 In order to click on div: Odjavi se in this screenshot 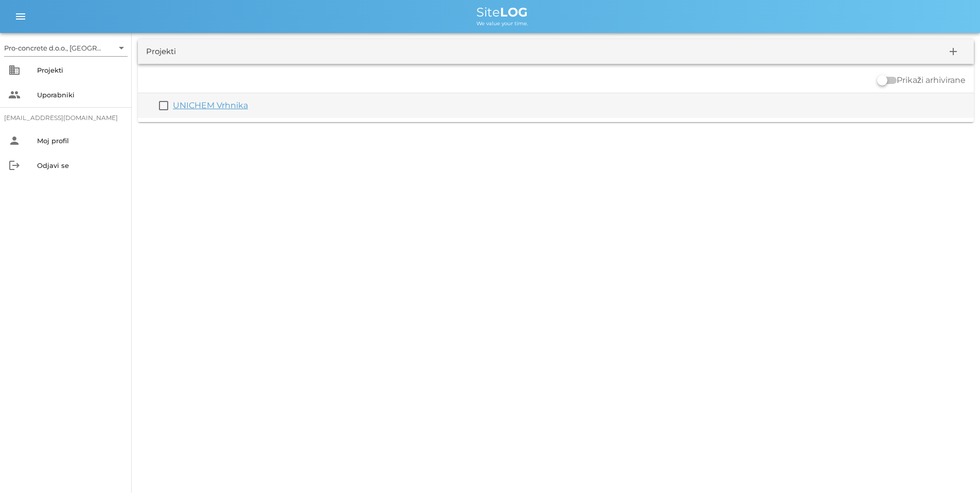, I will do `click(80, 165)`.